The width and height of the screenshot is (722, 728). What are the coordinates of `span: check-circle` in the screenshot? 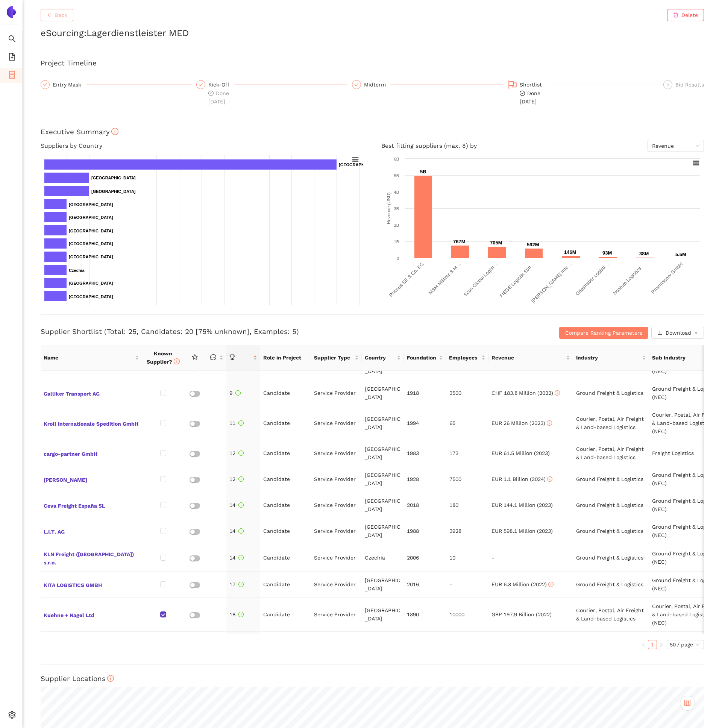 It's located at (211, 93).